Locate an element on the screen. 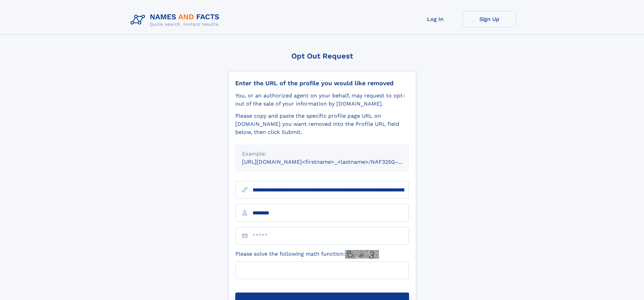  div: Opt Out Request is located at coordinates (322, 56).